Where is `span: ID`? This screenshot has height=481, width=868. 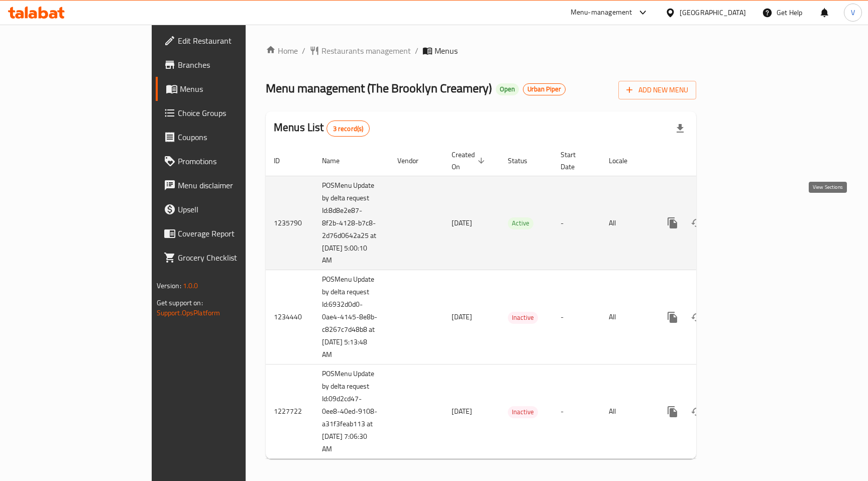 span: ID is located at coordinates (283, 161).